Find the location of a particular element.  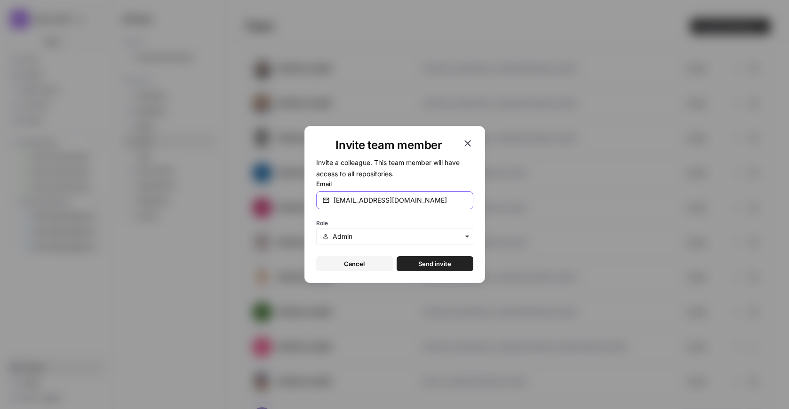

input: Admin is located at coordinates (399, 237).